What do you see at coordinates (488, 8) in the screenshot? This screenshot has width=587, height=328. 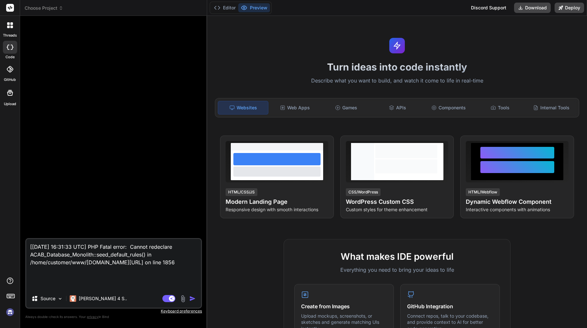 I see `div: Discord Support` at bounding box center [488, 8].